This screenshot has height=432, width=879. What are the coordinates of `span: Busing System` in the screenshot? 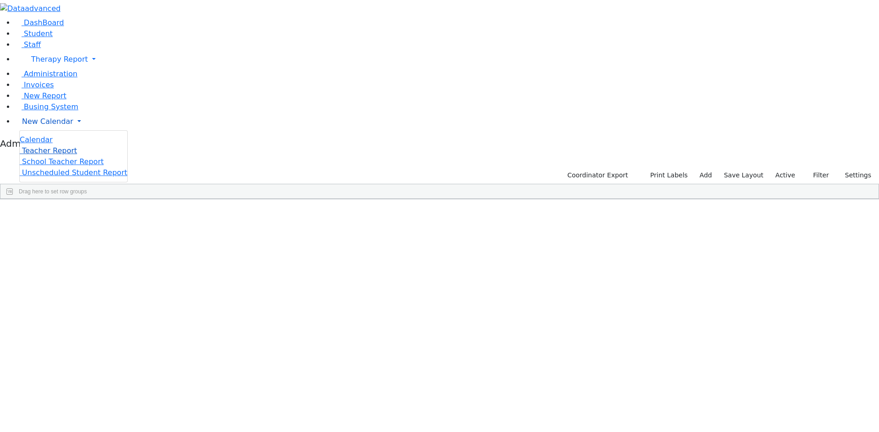 It's located at (51, 107).